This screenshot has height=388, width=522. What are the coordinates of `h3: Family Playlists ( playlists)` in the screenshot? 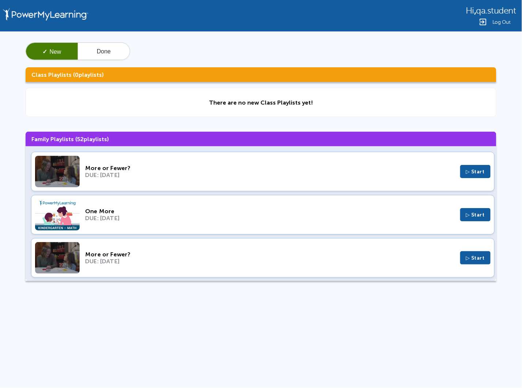 It's located at (261, 139).